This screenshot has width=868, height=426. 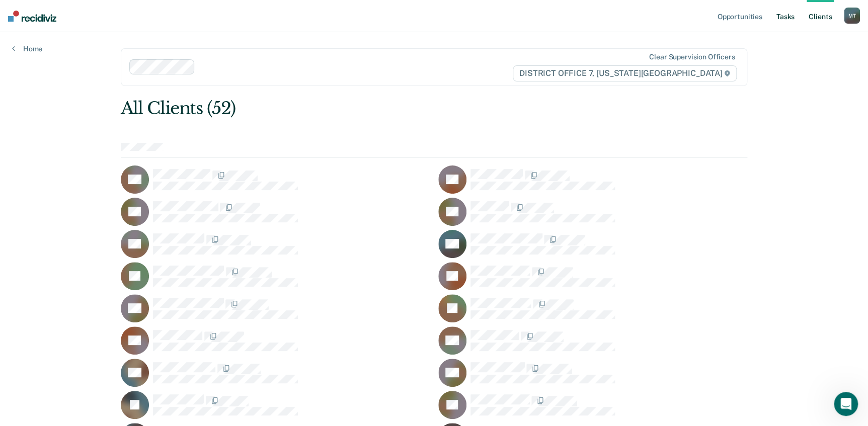 What do you see at coordinates (852, 16) in the screenshot?
I see `div: M T` at bounding box center [852, 16].